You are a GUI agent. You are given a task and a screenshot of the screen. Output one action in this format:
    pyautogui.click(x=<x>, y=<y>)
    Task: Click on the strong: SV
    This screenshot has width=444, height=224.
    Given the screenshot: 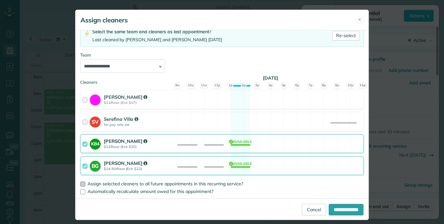 What is the action you would take?
    pyautogui.click(x=95, y=121)
    